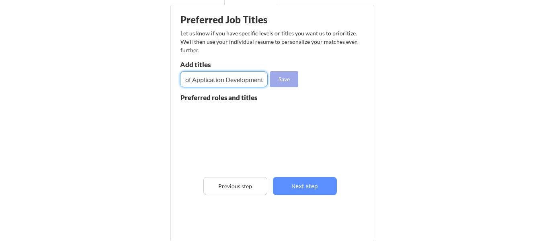 This screenshot has height=241, width=543. Describe the element at coordinates (235, 186) in the screenshot. I see `button: Previous step` at that location.